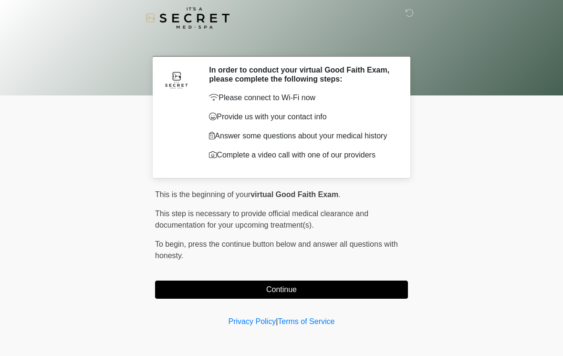 Image resolution: width=563 pixels, height=356 pixels. What do you see at coordinates (281, 289) in the screenshot?
I see `button: Continue` at bounding box center [281, 289].